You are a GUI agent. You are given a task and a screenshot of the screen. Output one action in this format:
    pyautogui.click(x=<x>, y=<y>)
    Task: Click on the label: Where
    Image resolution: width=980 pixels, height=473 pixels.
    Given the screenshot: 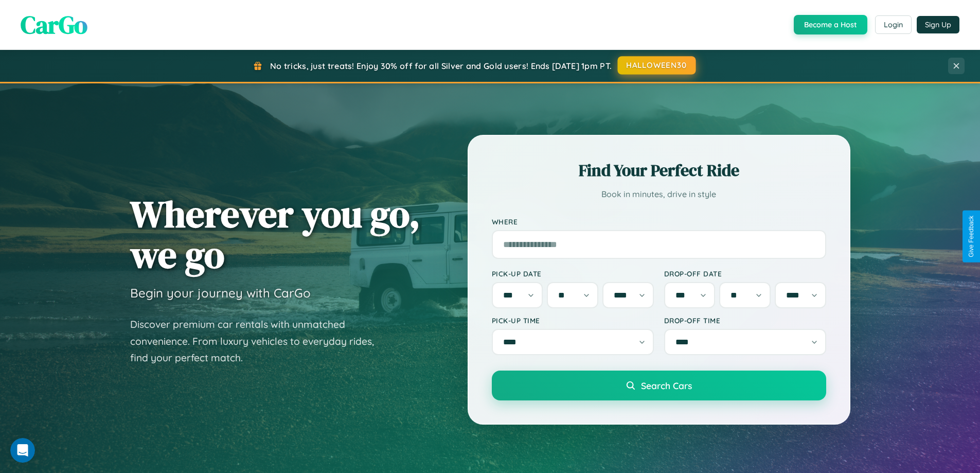 What is the action you would take?
    pyautogui.click(x=659, y=221)
    